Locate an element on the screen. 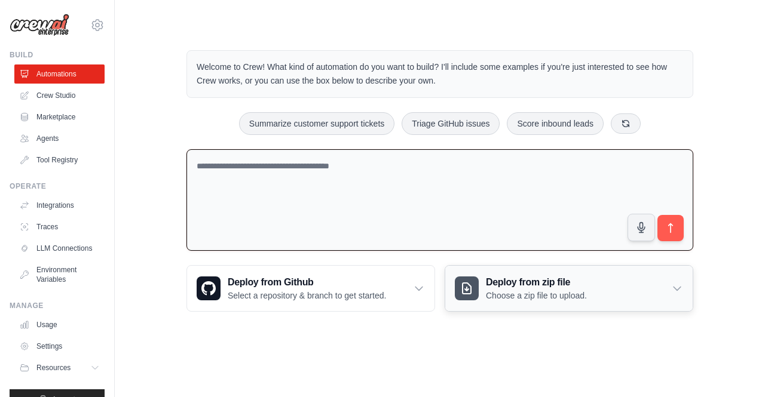 The height and width of the screenshot is (397, 765). button: Summarize customer support tickets is located at coordinates (317, 124).